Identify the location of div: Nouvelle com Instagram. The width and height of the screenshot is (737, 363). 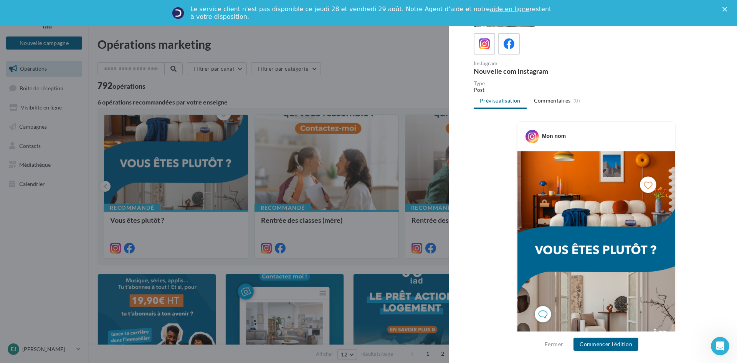
(533, 71).